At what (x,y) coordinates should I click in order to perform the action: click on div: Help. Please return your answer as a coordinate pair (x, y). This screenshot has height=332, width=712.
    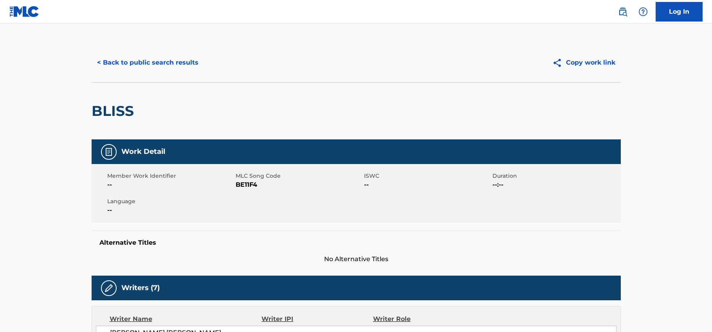
    Looking at the image, I should click on (643, 12).